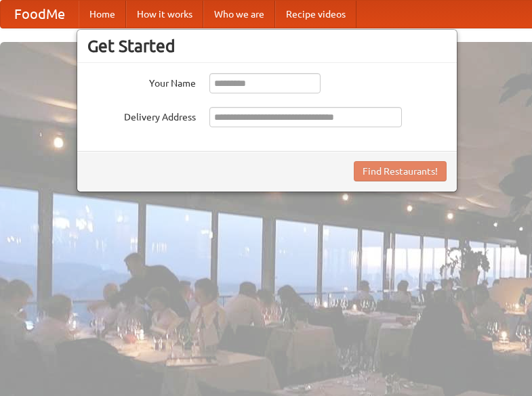 The width and height of the screenshot is (532, 396). Describe the element at coordinates (239, 14) in the screenshot. I see `a: Who we are` at that location.